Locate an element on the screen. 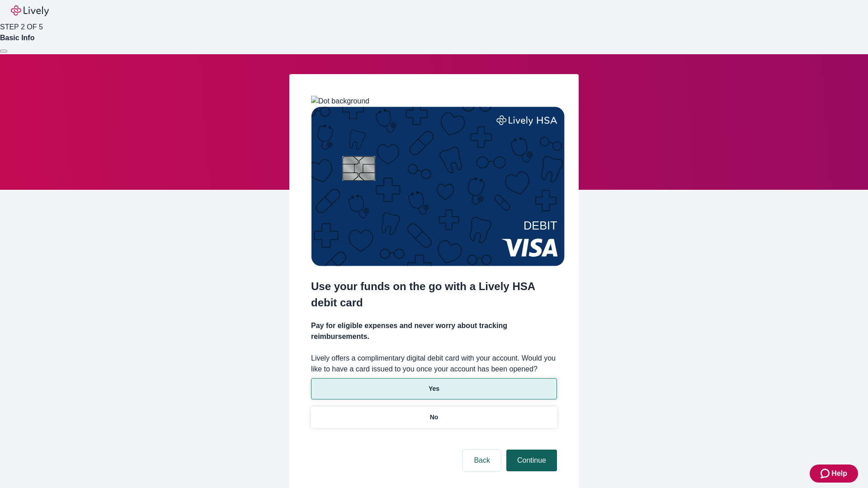 Image resolution: width=868 pixels, height=488 pixels. button: Yes is located at coordinates (434, 388).